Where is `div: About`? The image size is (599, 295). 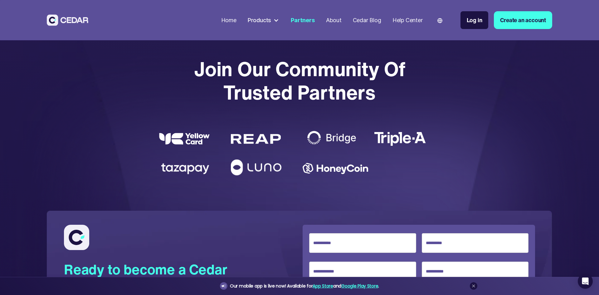 div: About is located at coordinates (334, 20).